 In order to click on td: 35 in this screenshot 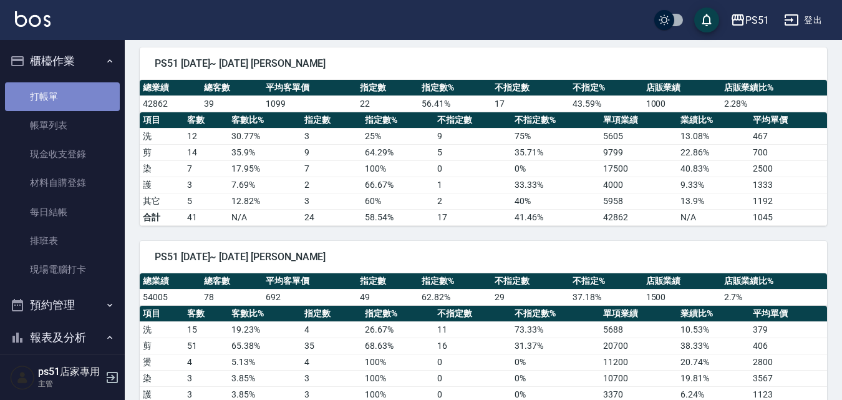, I will do `click(331, 346)`.